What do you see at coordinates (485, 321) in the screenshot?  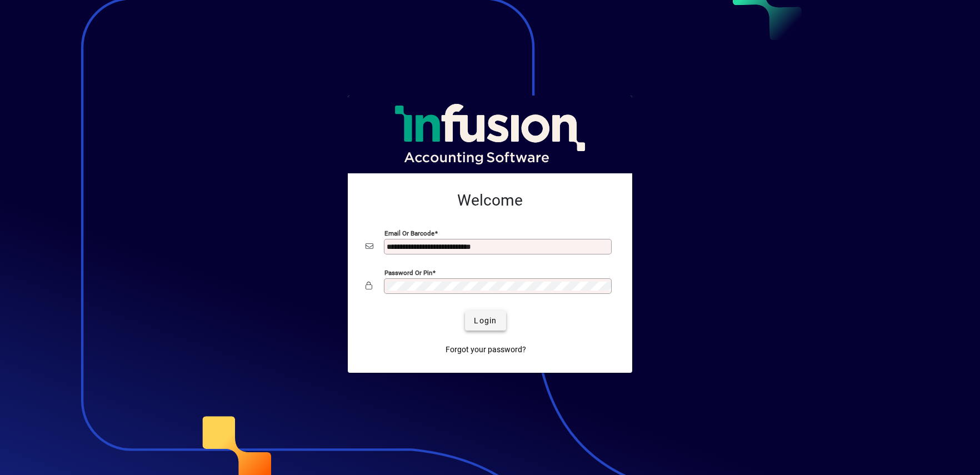 I see `span: Login` at bounding box center [485, 321].